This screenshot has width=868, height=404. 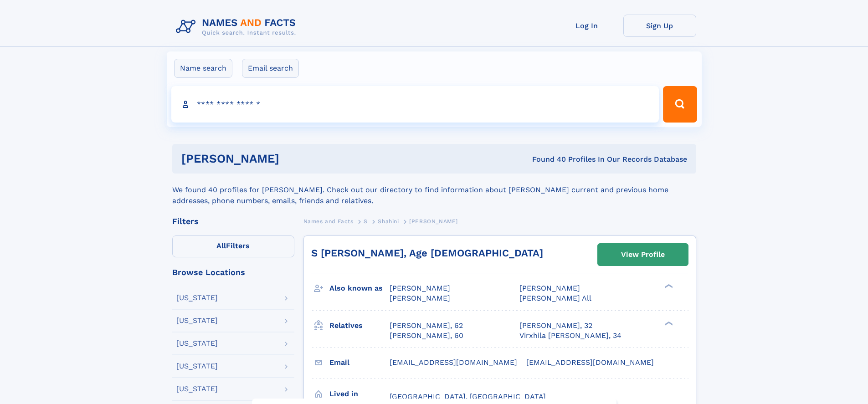 What do you see at coordinates (203, 68) in the screenshot?
I see `label: Name search` at bounding box center [203, 68].